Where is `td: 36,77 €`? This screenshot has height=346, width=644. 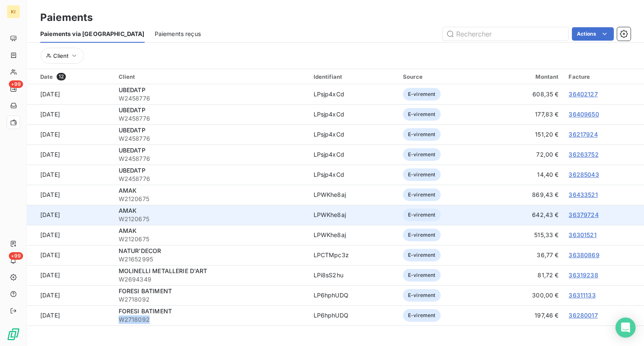 td: 36,77 € is located at coordinates (528, 255).